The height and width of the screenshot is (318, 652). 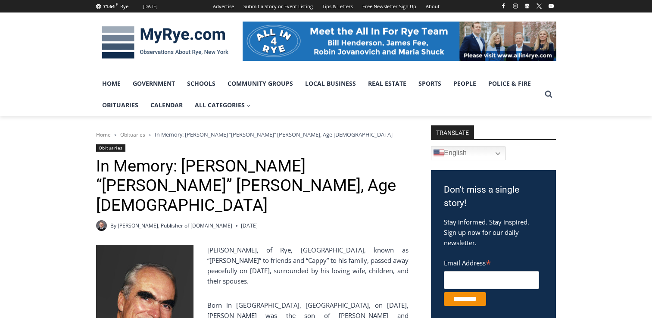 What do you see at coordinates (103, 134) in the screenshot?
I see `span: Home` at bounding box center [103, 134].